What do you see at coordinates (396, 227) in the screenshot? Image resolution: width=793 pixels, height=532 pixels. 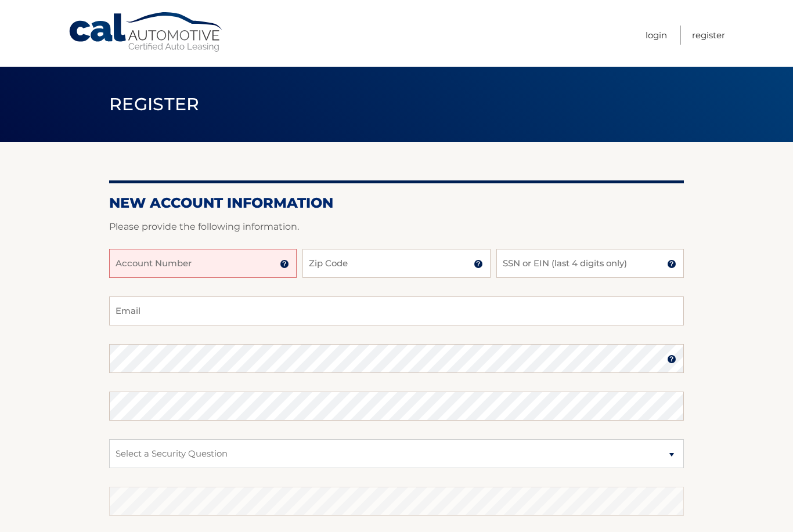 I see `p: Please provide the following information.` at bounding box center [396, 227].